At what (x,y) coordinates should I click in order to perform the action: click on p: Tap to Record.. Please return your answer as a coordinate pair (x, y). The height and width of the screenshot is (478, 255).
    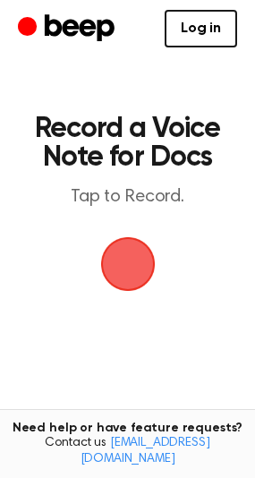
    Looking at the image, I should click on (127, 197).